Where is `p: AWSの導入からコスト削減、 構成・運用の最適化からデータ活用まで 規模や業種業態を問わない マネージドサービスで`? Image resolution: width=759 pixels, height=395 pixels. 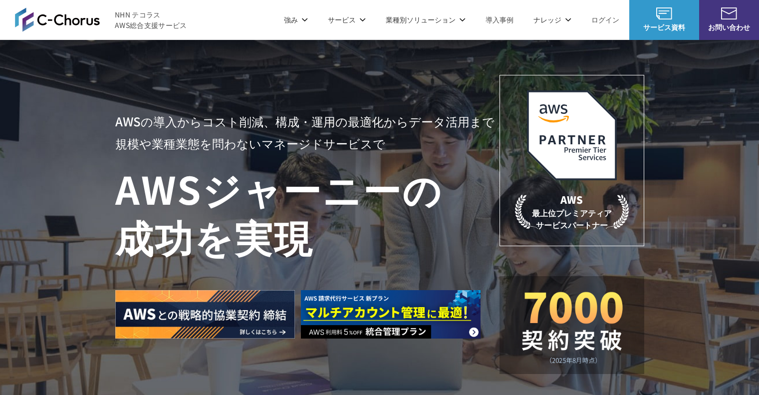
p: AWSの導入からコスト削減、 構成・運用の最適化からデータ活用まで 規模や業種業態を問わない マネージドサービスで is located at coordinates (307, 132).